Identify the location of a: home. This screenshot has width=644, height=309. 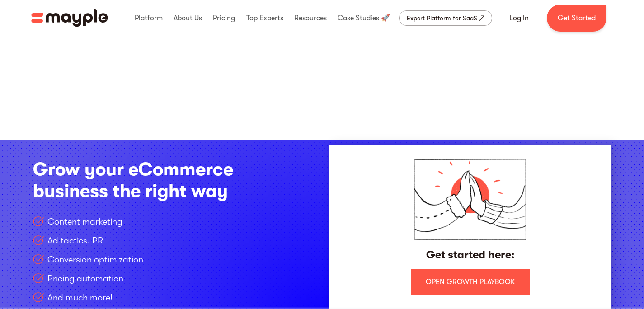
(70, 18).